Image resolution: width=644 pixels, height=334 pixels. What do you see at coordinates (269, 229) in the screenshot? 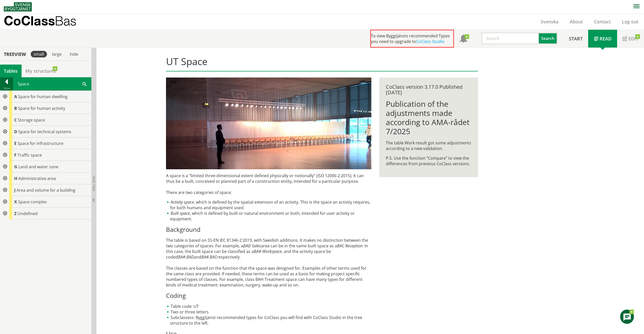
I see `h3: Background` at bounding box center [269, 229].